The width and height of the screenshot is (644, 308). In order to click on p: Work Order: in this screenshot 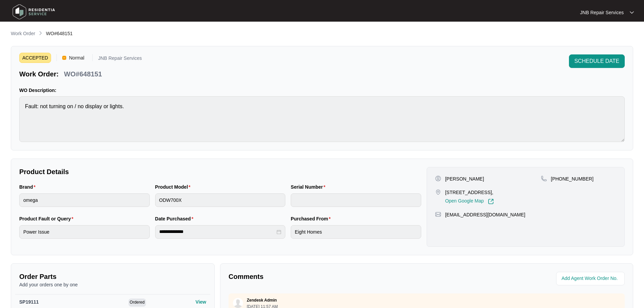, I will do `click(39, 74)`.